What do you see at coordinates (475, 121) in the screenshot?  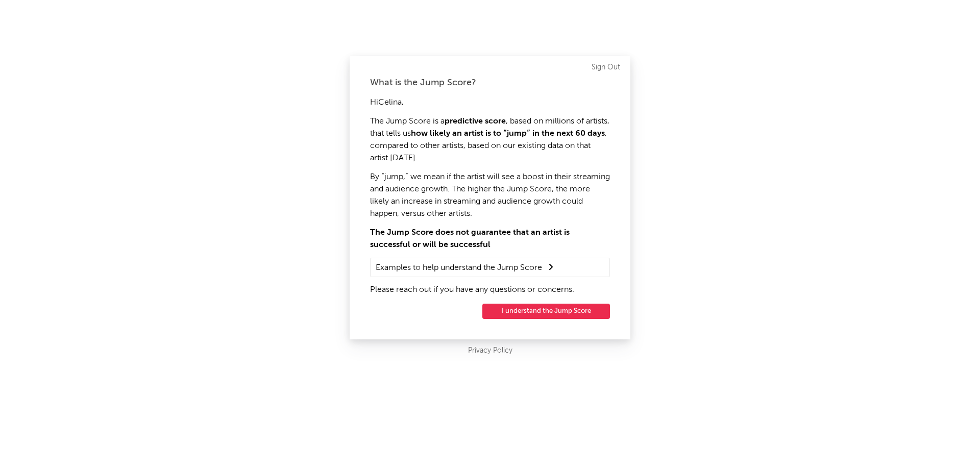 I see `strong: predictive score` at bounding box center [475, 121].